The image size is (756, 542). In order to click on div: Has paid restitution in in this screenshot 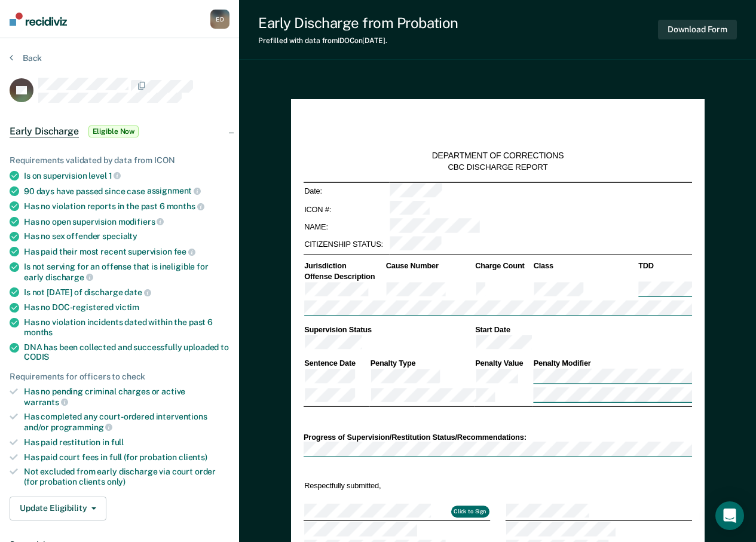, I will do `click(127, 442)`.